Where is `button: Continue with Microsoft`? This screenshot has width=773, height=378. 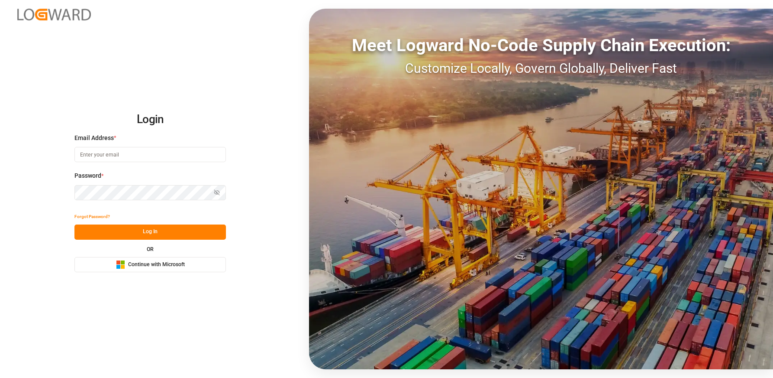
button: Continue with Microsoft is located at coordinates (150, 264).